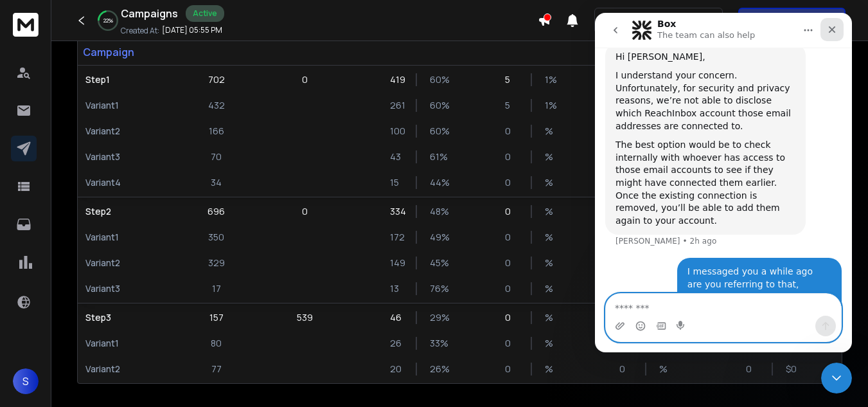 This screenshot has height=407, width=868. Describe the element at coordinates (791, 369) in the screenshot. I see `p: $ 0` at that location.